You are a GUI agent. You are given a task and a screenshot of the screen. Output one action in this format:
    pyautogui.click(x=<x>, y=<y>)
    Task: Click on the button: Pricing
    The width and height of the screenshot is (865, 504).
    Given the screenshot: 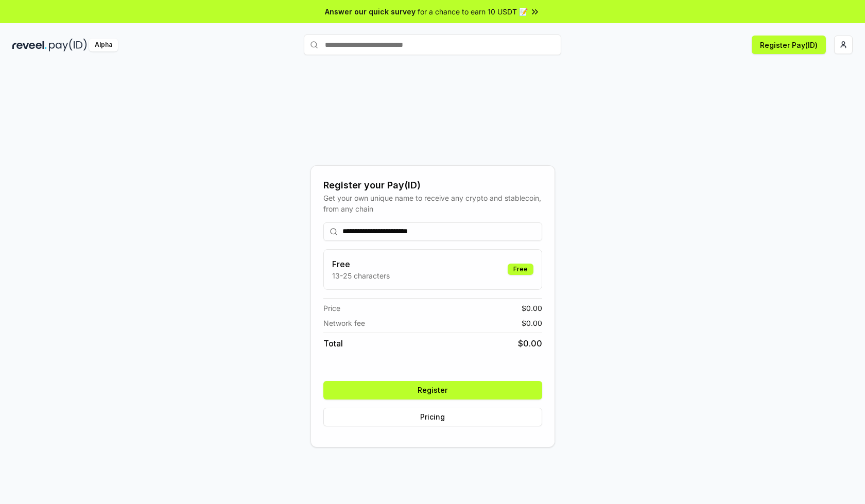 What is the action you would take?
    pyautogui.click(x=433, y=417)
    